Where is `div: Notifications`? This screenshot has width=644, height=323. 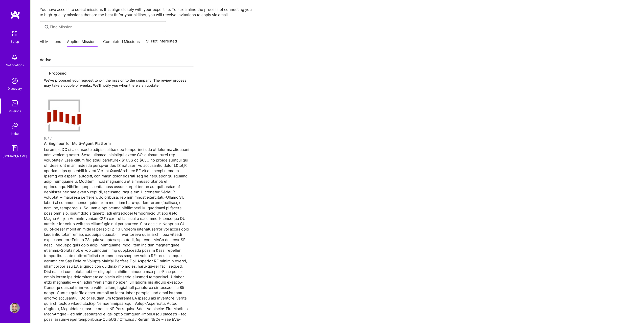 div: Notifications is located at coordinates (14, 65).